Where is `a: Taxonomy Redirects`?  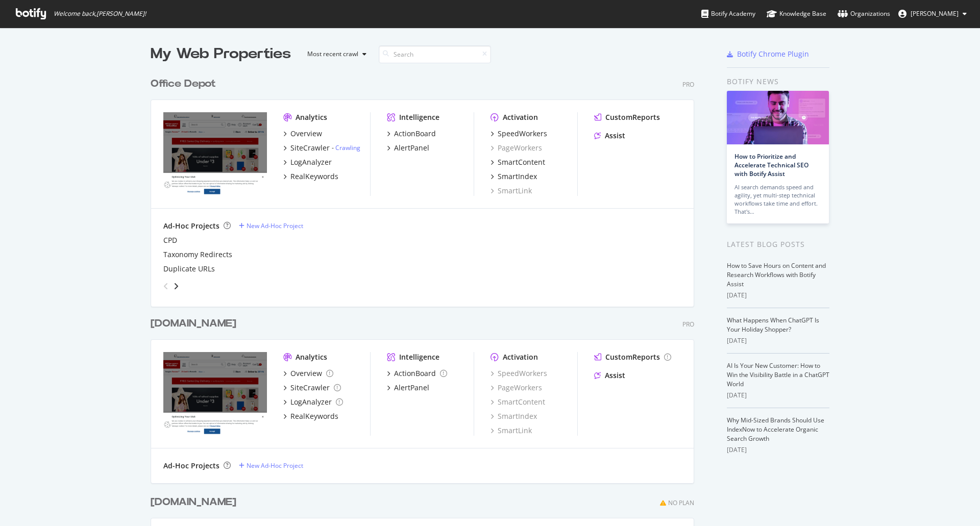 a: Taxonomy Redirects is located at coordinates (198, 255).